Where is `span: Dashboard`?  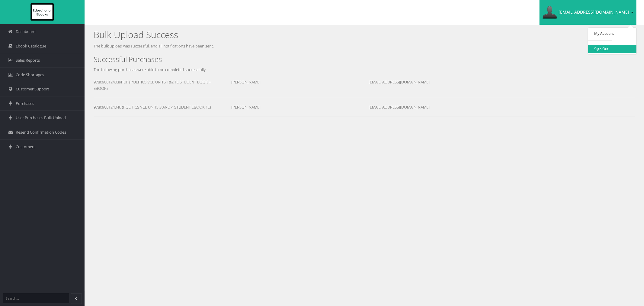
span: Dashboard is located at coordinates (26, 31).